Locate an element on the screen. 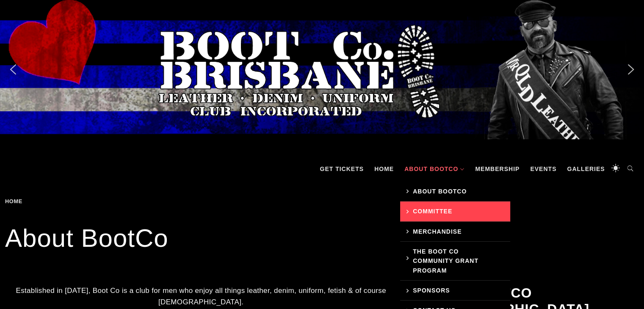 This screenshot has width=644, height=309. span: Home is located at coordinates (15, 201).